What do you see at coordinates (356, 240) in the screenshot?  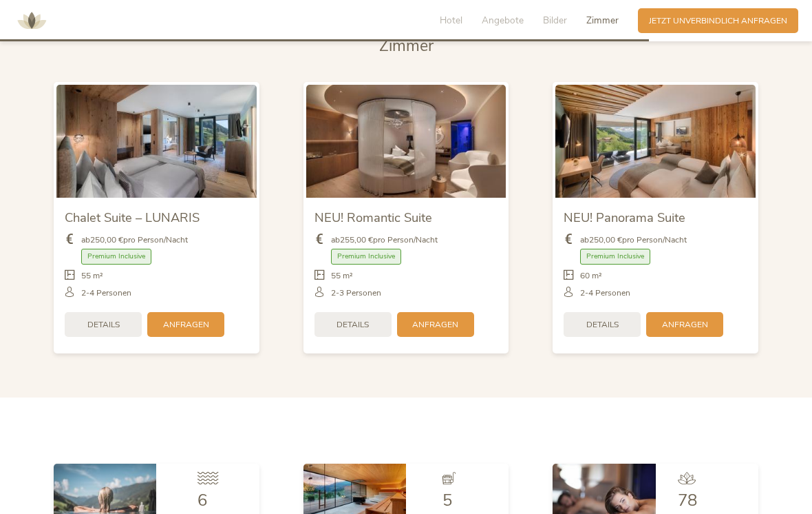 I see `b: 255,00 €` at bounding box center [356, 240].